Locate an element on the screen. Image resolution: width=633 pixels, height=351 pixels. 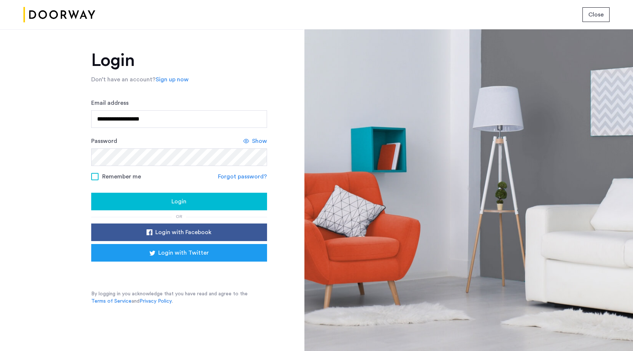
span: Don’t have an account? is located at coordinates (124, 80).